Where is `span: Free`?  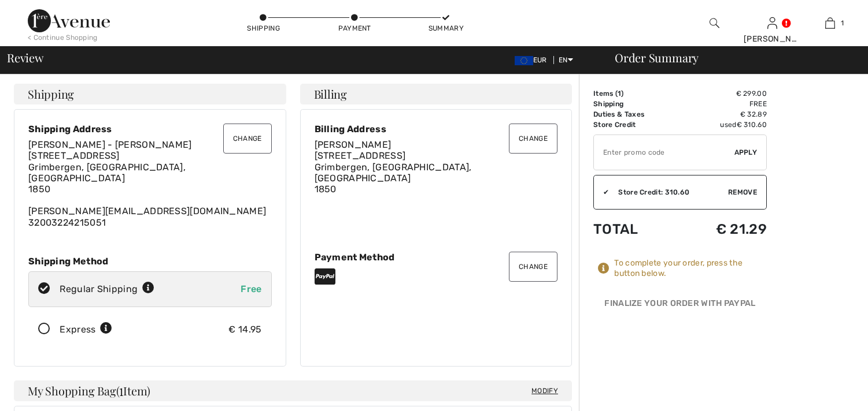
span: Free is located at coordinates (251, 289).